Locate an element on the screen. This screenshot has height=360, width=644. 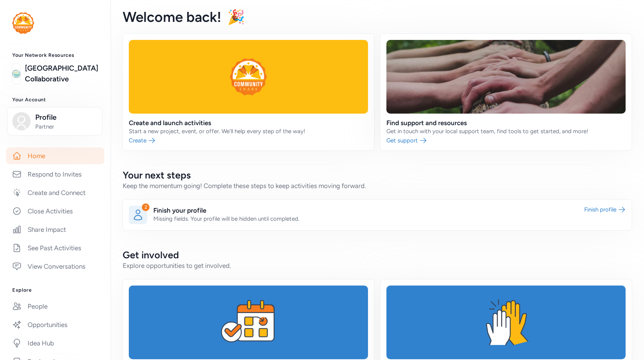
a: Opportunities is located at coordinates (55, 325).